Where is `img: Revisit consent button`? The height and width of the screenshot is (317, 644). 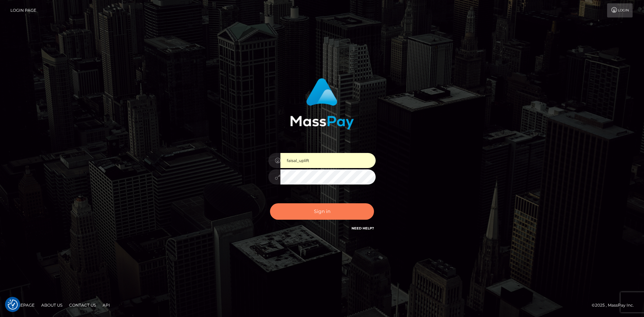 img: Revisit consent button is located at coordinates (13, 305).